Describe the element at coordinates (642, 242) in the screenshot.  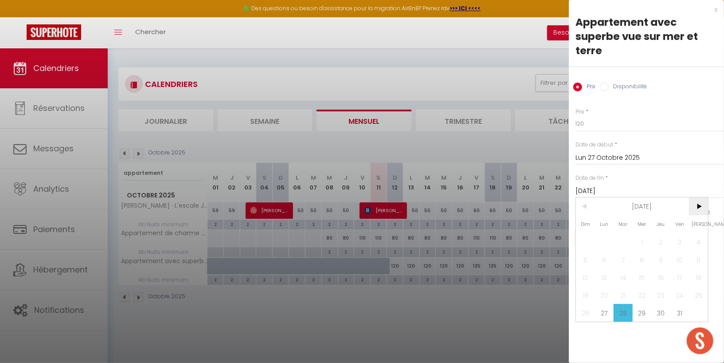
I see `span: 1` at that location.